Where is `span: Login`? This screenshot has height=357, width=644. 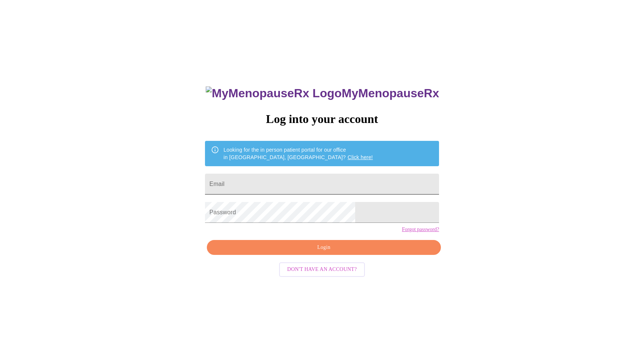
span: Login is located at coordinates (324, 247).